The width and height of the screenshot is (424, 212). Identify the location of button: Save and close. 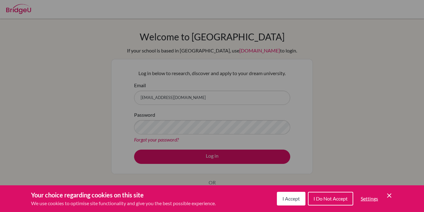
(389, 195).